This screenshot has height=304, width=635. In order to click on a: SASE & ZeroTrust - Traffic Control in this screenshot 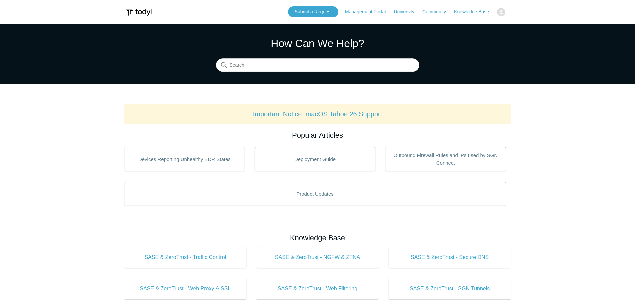, I will do `click(185, 257)`.